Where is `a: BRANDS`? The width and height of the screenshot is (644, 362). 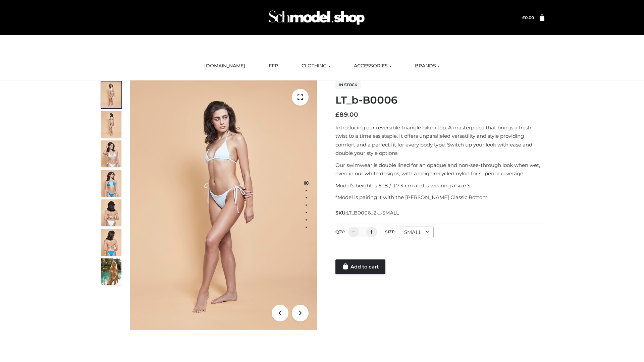
a: BRANDS is located at coordinates (428, 66).